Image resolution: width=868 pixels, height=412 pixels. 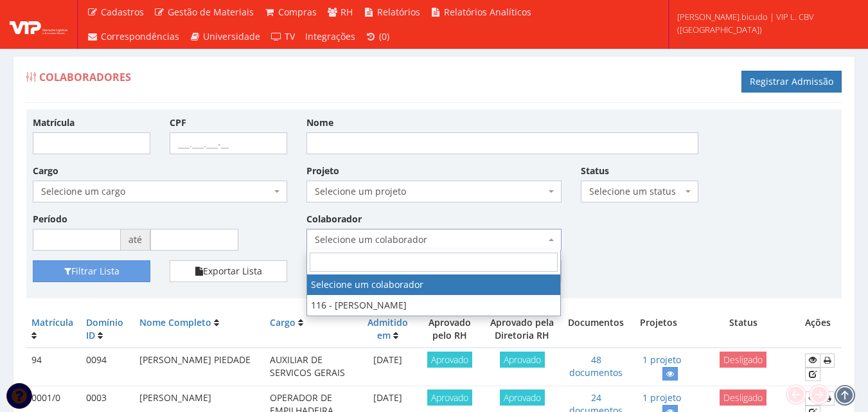 I want to click on a: Correspondências, so click(x=133, y=37).